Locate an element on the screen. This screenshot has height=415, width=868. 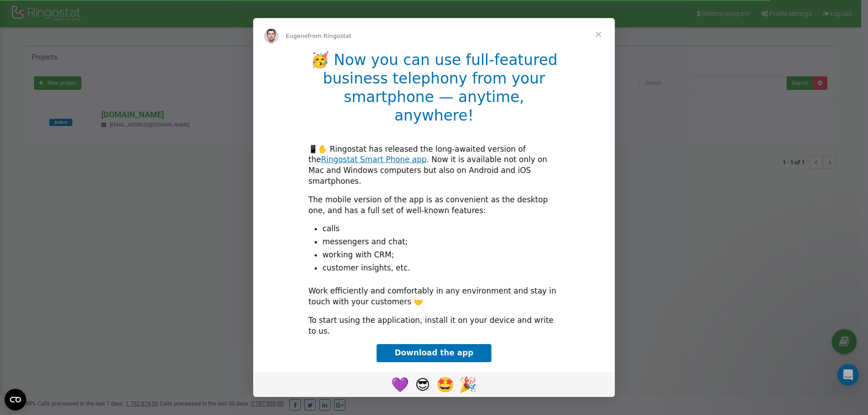
div: The mobile version of the app is as convenient as the desktop one, and has a full set of well-kno... is located at coordinates (434, 206).